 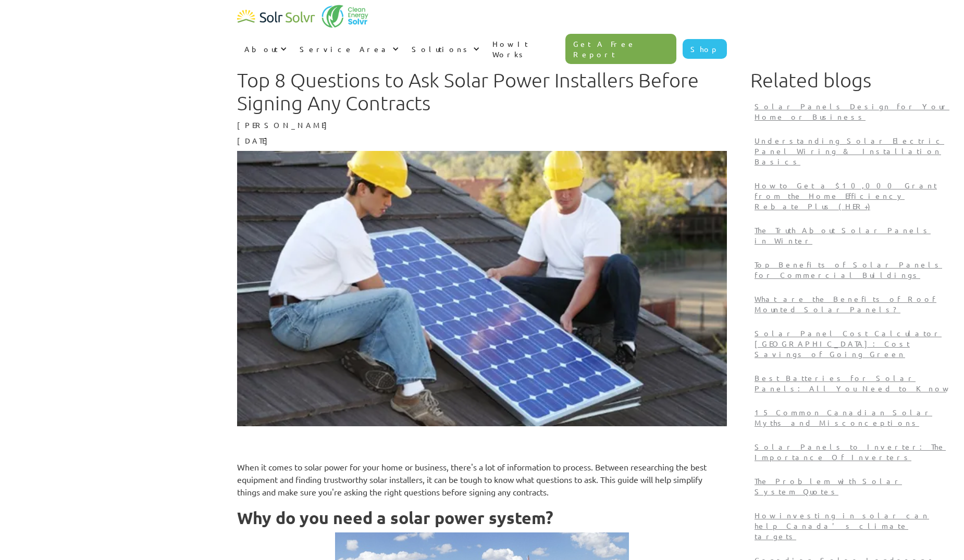 What do you see at coordinates (853, 385) in the screenshot?
I see `a: Best Batteries for Solar Panels: All You Need to Know` at bounding box center [853, 385].